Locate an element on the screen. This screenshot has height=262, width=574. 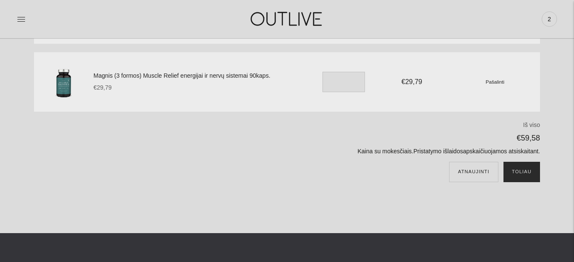
p: Iš viso is located at coordinates (375, 125).